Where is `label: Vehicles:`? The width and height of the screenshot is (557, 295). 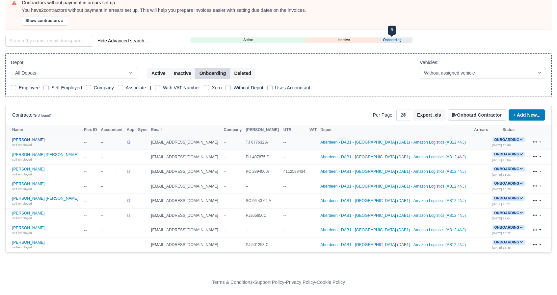
label: Vehicles: is located at coordinates (429, 63).